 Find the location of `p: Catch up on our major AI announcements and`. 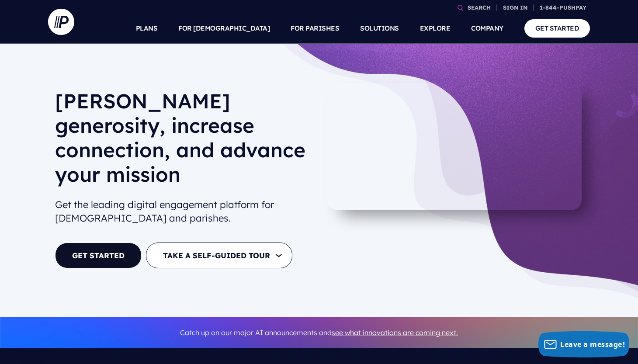

p: Catch up on our major AI announcements and is located at coordinates (319, 332).